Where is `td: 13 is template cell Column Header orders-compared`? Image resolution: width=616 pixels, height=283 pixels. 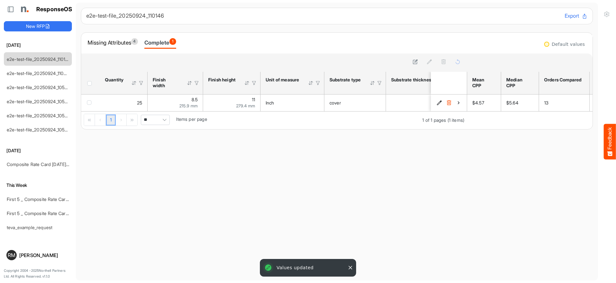
td: 13 is template cell Column Header orders-compared is located at coordinates (564, 103).